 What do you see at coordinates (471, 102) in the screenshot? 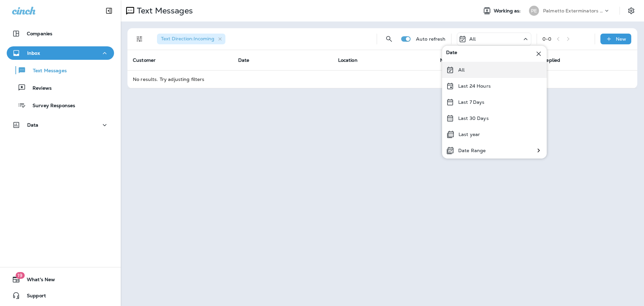
I see `p: Last 7 Days` at bounding box center [471, 102].